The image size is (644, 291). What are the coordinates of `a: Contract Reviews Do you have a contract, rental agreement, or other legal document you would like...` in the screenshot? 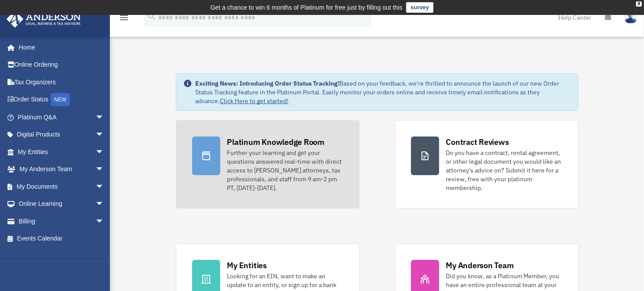 It's located at (486, 165).